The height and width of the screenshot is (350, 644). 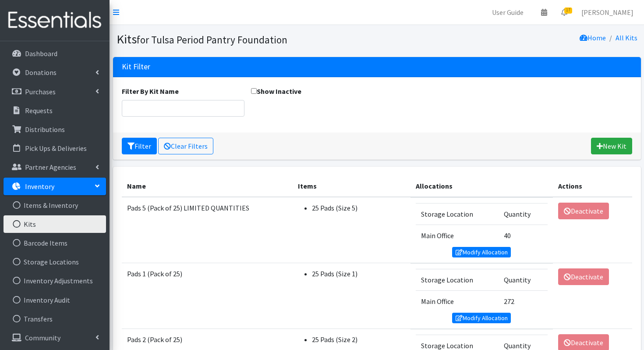 What do you see at coordinates (55, 53) in the screenshot?
I see `a: Dashboard` at bounding box center [55, 53].